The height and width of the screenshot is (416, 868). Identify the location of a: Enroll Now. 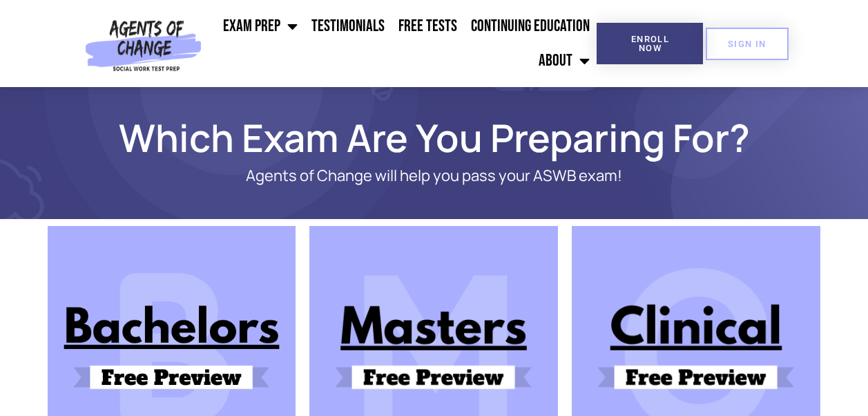
(650, 44).